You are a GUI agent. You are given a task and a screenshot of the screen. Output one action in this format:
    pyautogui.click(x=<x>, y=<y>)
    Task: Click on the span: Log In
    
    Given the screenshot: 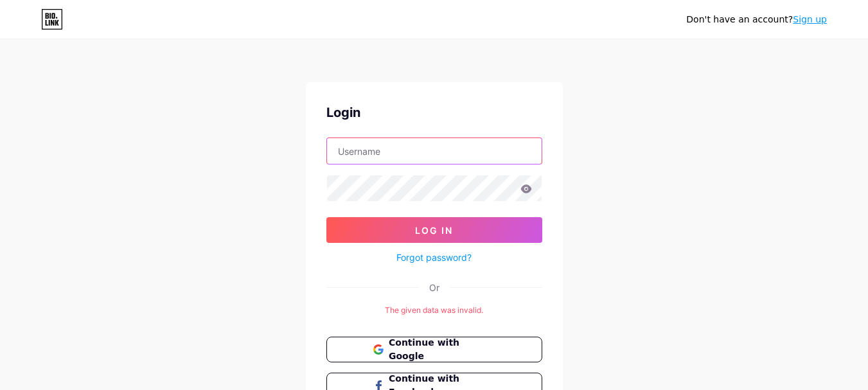 What is the action you would take?
    pyautogui.click(x=434, y=230)
    